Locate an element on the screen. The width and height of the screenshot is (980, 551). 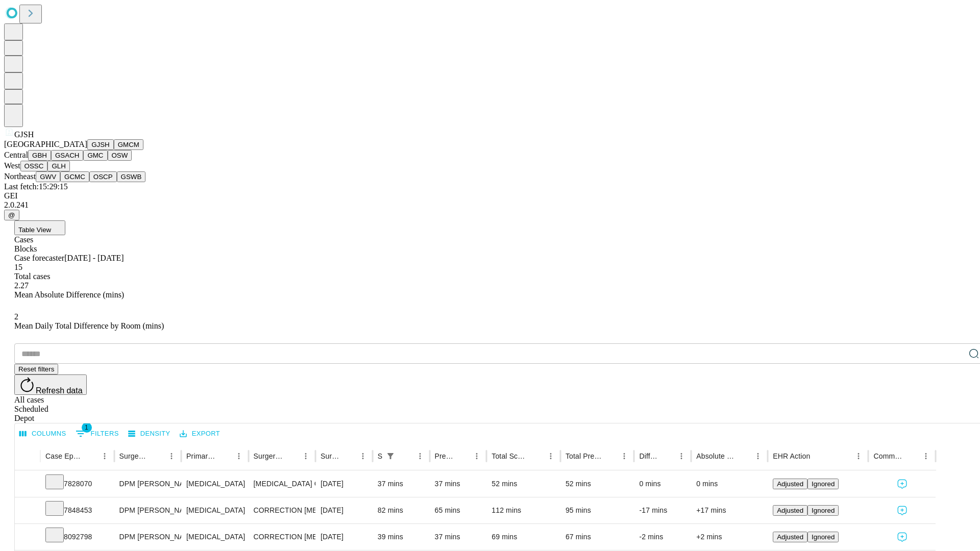
button: GSACH is located at coordinates (67, 155).